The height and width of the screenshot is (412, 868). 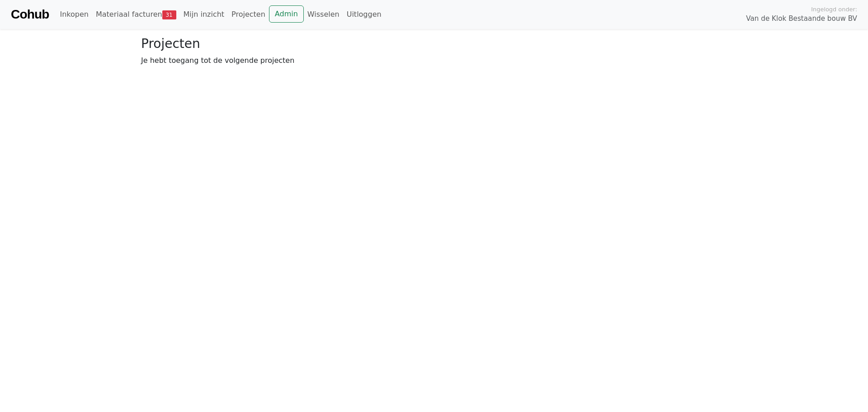 I want to click on a: Uitloggen, so click(x=364, y=14).